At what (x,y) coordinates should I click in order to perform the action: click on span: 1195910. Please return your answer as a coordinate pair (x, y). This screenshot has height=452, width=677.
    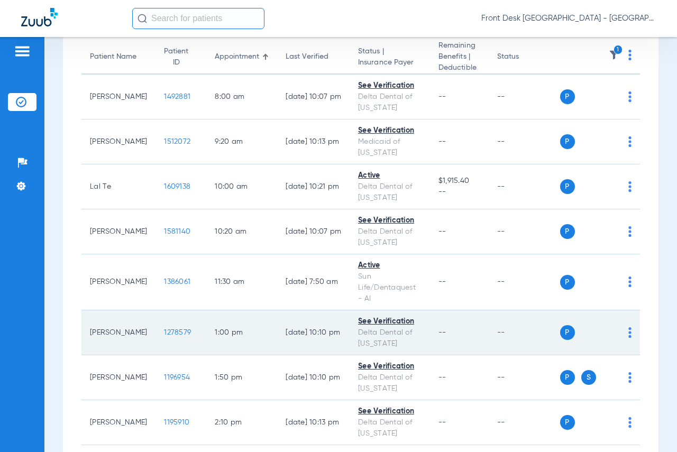
    Looking at the image, I should click on (177, 422).